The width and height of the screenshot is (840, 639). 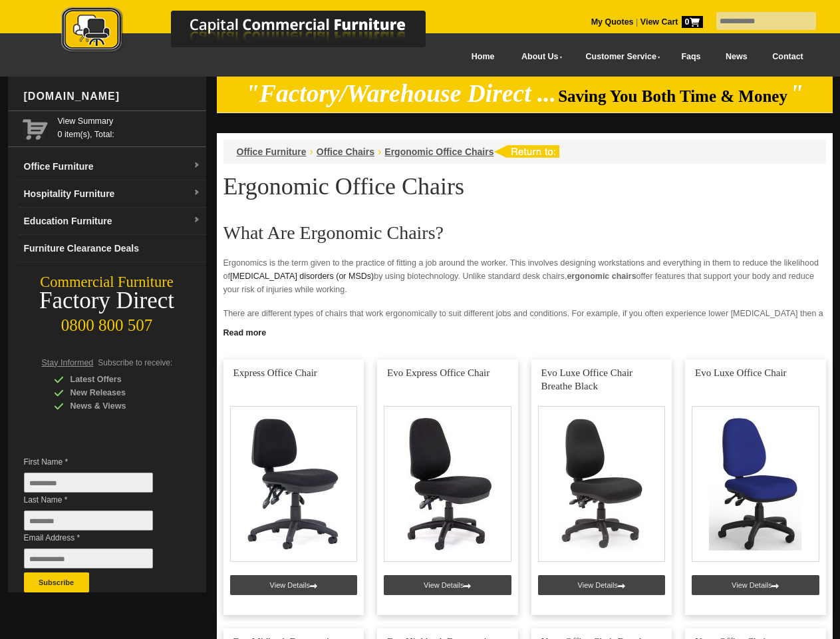 What do you see at coordinates (524, 331) in the screenshot?
I see `a: Click to read more` at bounding box center [524, 331].